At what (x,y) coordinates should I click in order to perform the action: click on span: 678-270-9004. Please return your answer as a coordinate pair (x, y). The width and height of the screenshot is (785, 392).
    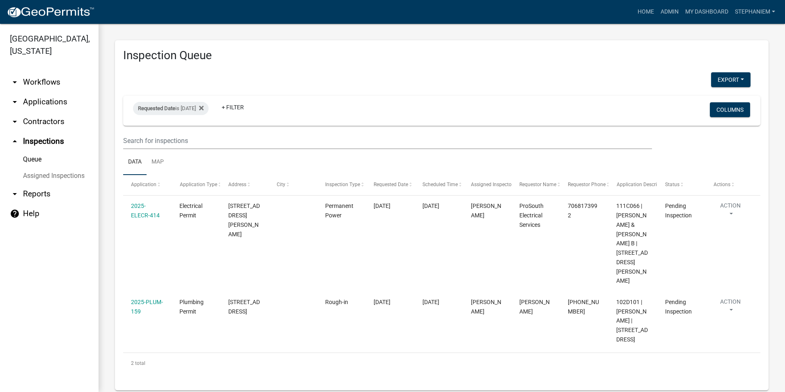
    Looking at the image, I should click on (584, 306).